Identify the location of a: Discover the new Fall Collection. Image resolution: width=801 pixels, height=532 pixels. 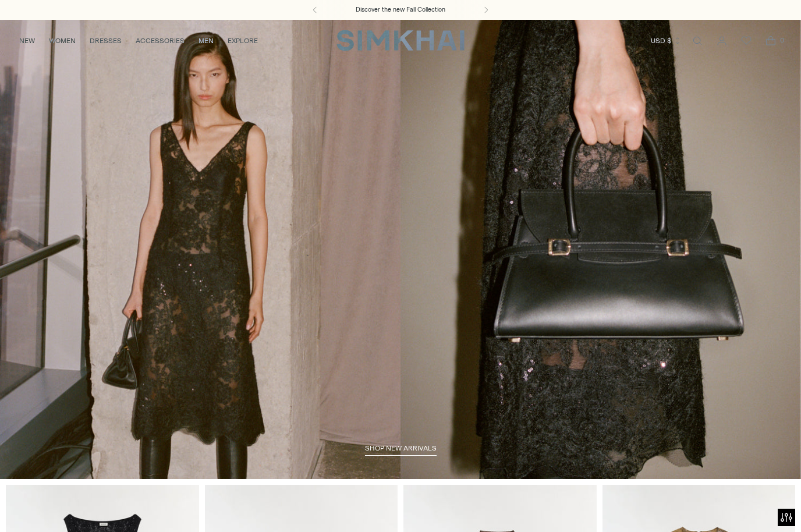
(401, 10).